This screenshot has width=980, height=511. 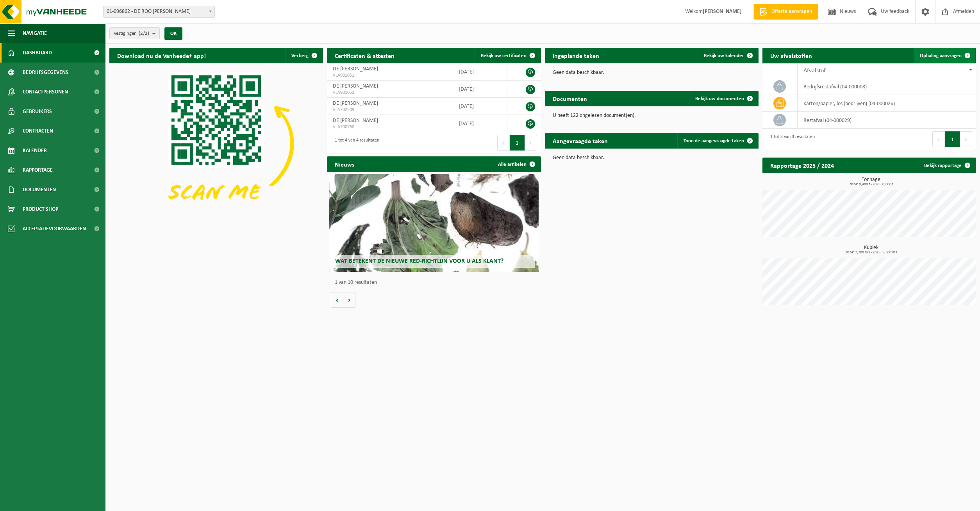 What do you see at coordinates (724, 55) in the screenshot?
I see `span: Bekijk uw kalender` at bounding box center [724, 55].